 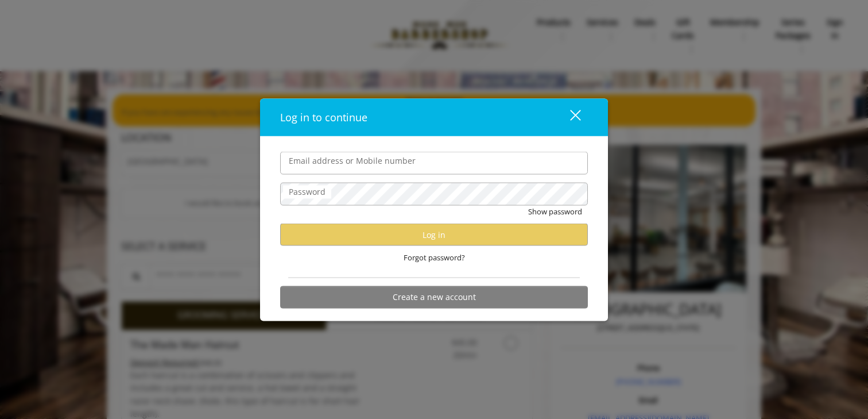 What do you see at coordinates (307, 192) in the screenshot?
I see `label: Password` at bounding box center [307, 192].